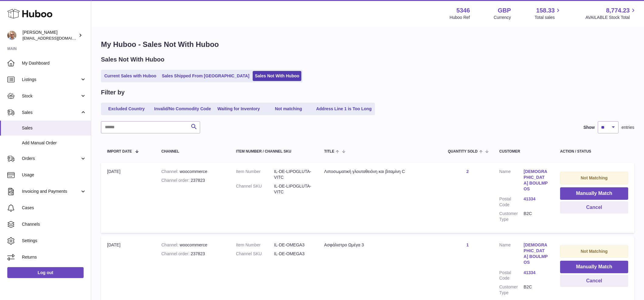 The height and width of the screenshot is (300, 644). I want to click on span: Settings, so click(54, 241).